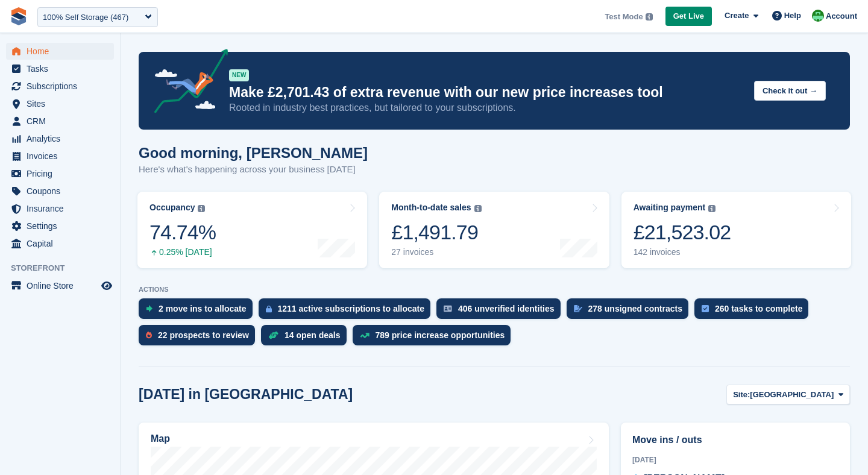 The height and width of the screenshot is (475, 868). Describe the element at coordinates (63, 69) in the screenshot. I see `span: Tasks` at that location.